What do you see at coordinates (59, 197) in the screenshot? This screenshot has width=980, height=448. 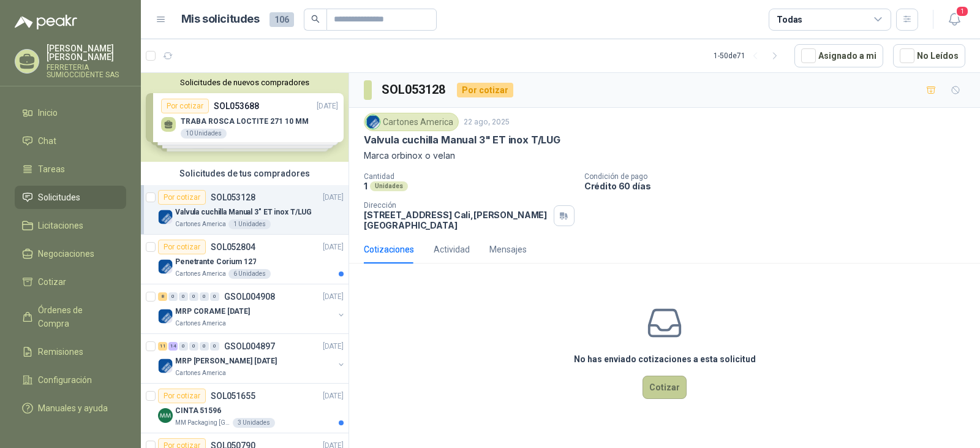 I see `span: Solicitudes` at bounding box center [59, 197].